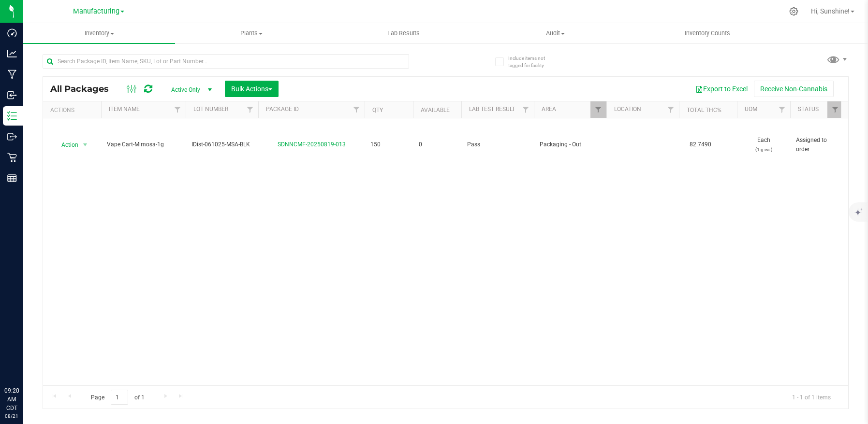  Describe the element at coordinates (704, 110) in the screenshot. I see `a: Total THC%` at that location.